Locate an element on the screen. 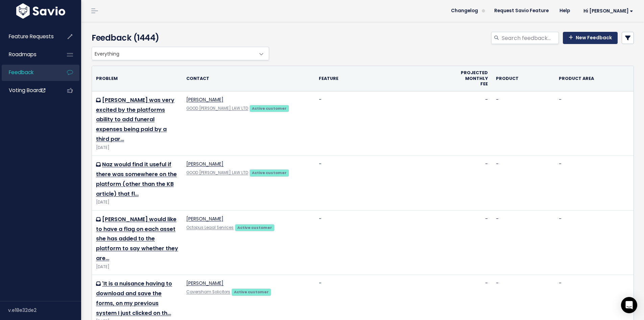 This screenshot has height=320, width=644. a: Help is located at coordinates (565, 11).